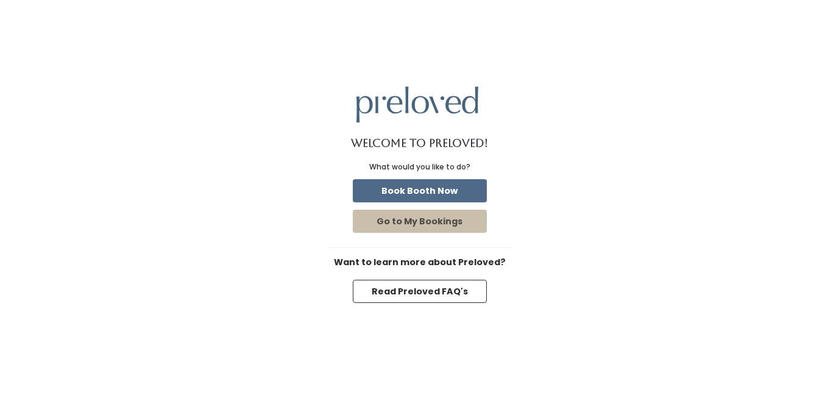  What do you see at coordinates (420, 191) in the screenshot?
I see `button: Book Booth Now` at bounding box center [420, 191].